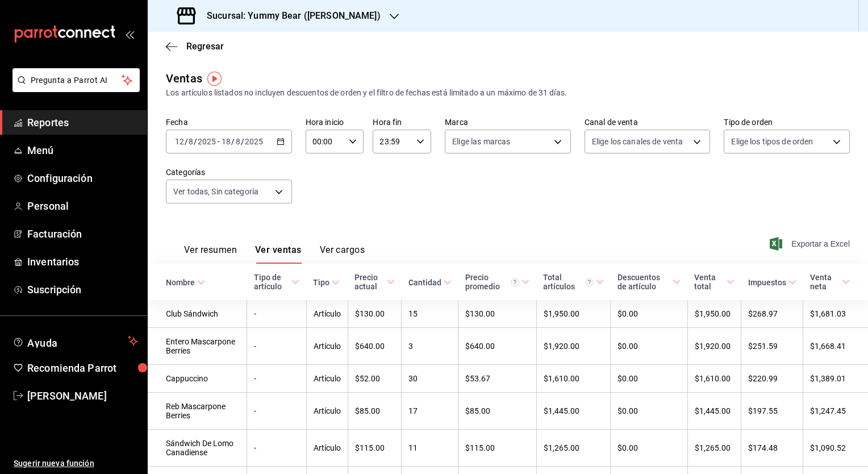 The width and height of the screenshot is (868, 474). Describe the element at coordinates (180, 283) in the screenshot. I see `div: Nombre` at that location.